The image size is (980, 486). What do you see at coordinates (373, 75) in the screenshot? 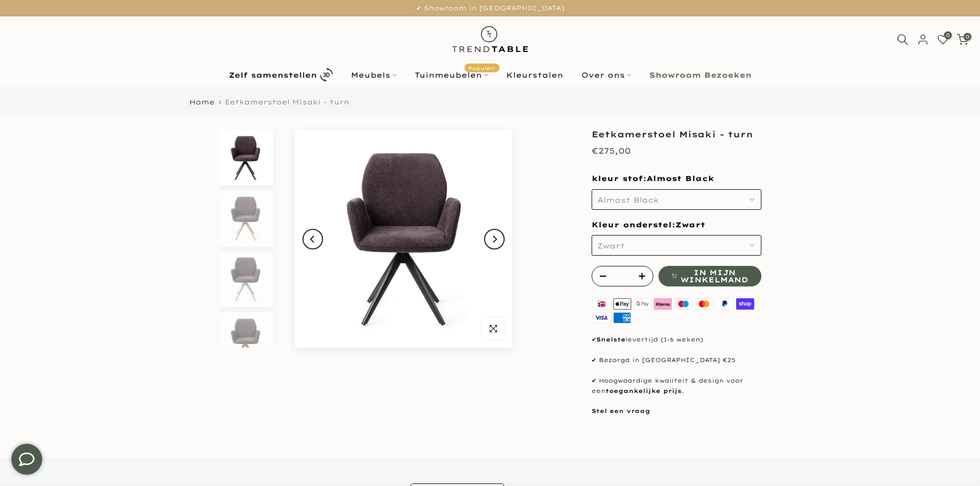
I see `a: Meubels` at bounding box center [373, 75].